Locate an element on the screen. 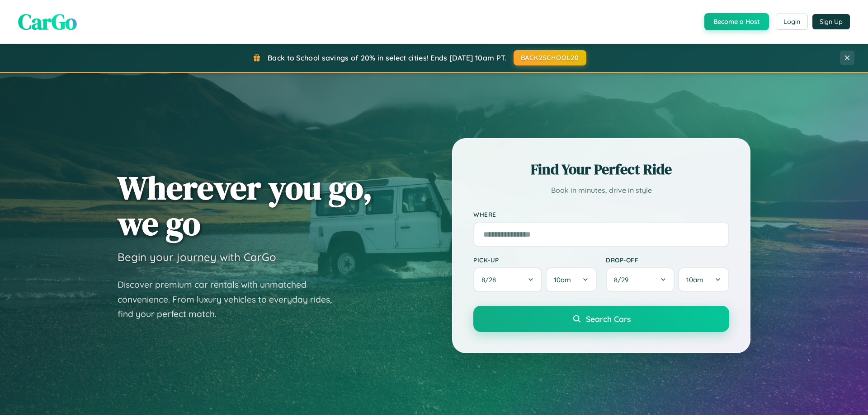 This screenshot has height=415, width=868. label: Drop-off is located at coordinates (667, 260).